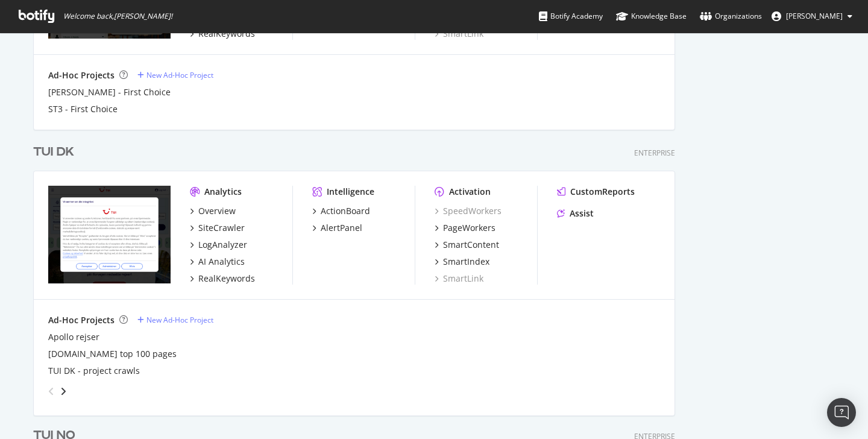 This screenshot has height=439, width=868. Describe the element at coordinates (467, 245) in the screenshot. I see `a: SmartContent` at that location.